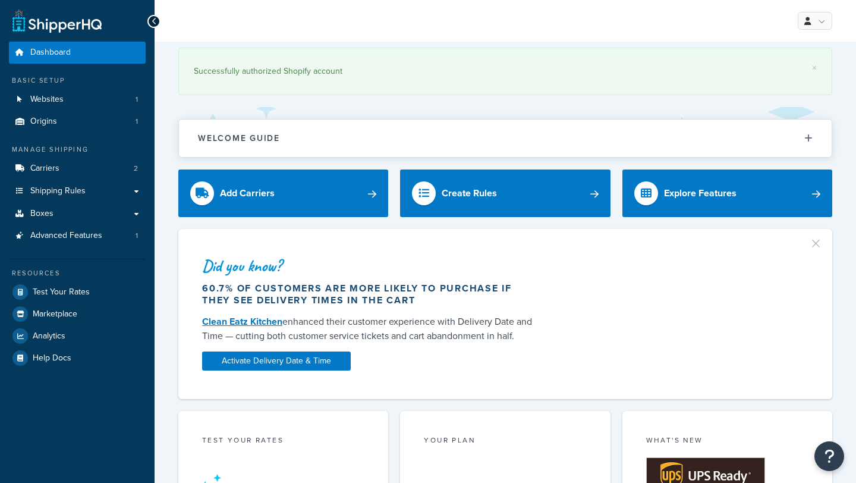 The height and width of the screenshot is (483, 856). I want to click on li: Dashboard, so click(77, 52).